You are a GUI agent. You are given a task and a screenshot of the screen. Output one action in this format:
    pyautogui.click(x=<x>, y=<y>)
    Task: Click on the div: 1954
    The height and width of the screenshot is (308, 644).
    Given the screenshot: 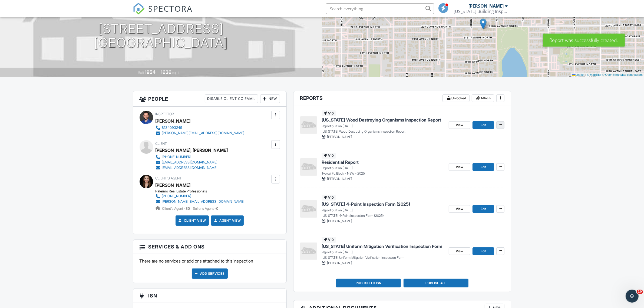 What is the action you would take?
    pyautogui.click(x=150, y=72)
    